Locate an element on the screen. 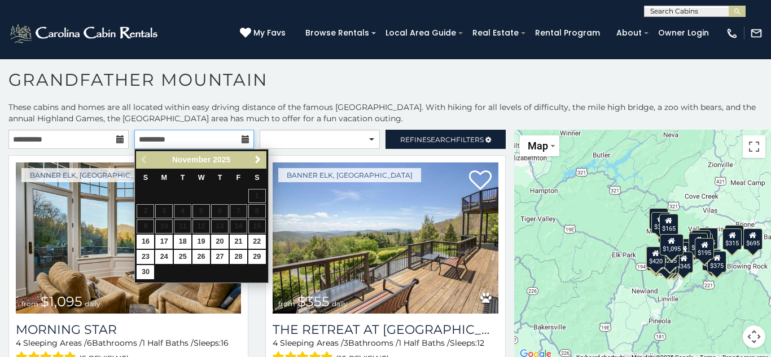 The width and height of the screenshot is (771, 357). a: 24 is located at coordinates (164, 257).